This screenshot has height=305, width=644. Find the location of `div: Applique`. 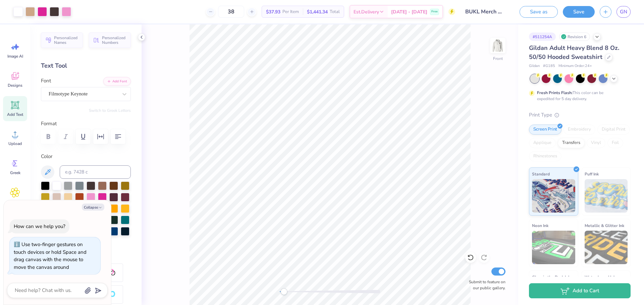

div: Applique is located at coordinates (542, 143).